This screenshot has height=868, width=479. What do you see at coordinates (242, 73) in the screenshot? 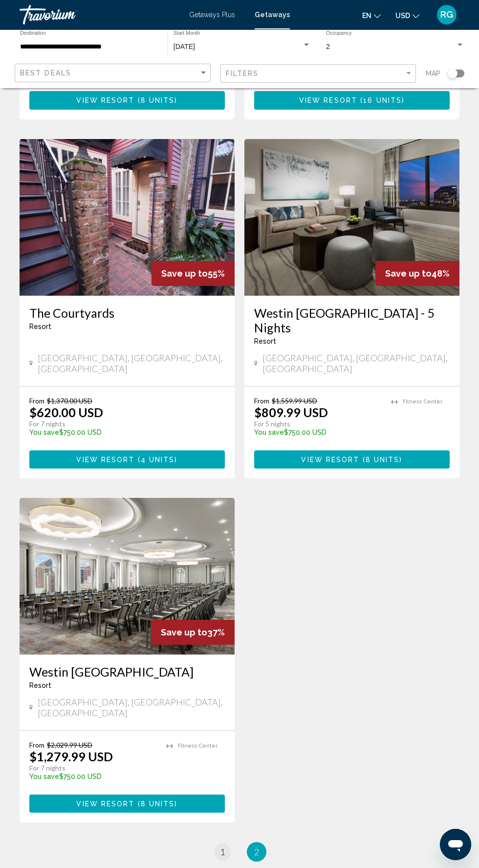
I see `span: Filters` at bounding box center [242, 73].